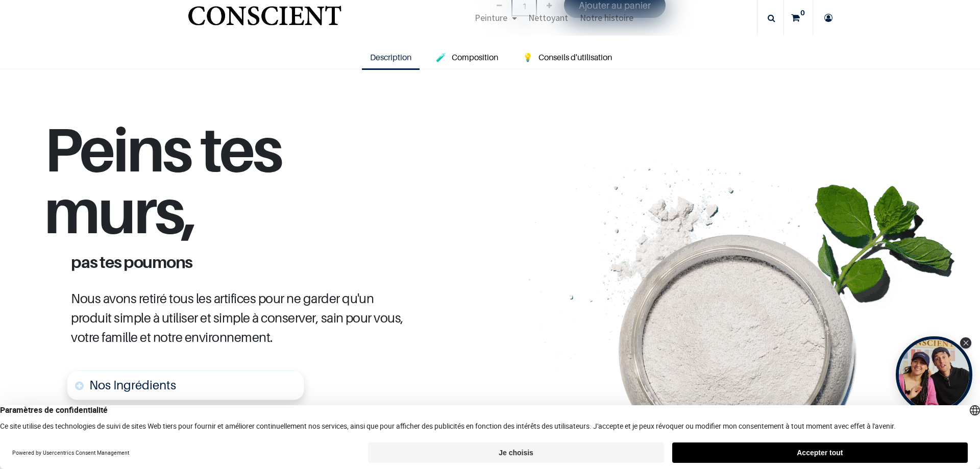  Describe the element at coordinates (548, 18) in the screenshot. I see `span: Nettoyant` at that location.